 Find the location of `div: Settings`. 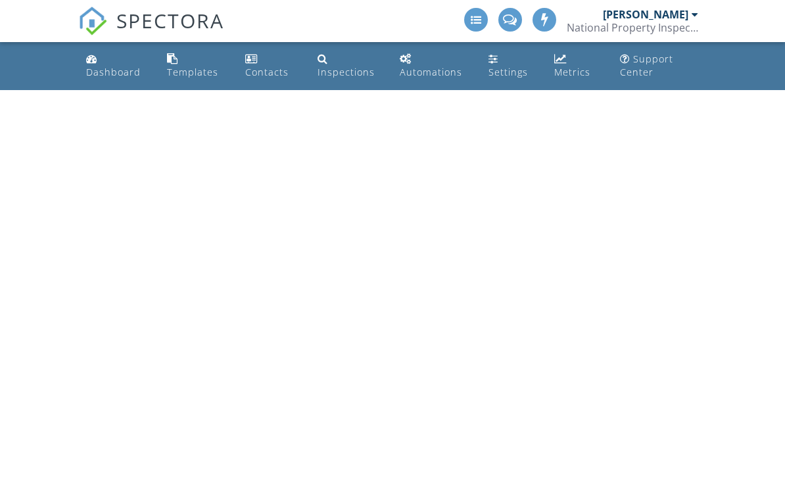

div: Settings is located at coordinates (508, 72).